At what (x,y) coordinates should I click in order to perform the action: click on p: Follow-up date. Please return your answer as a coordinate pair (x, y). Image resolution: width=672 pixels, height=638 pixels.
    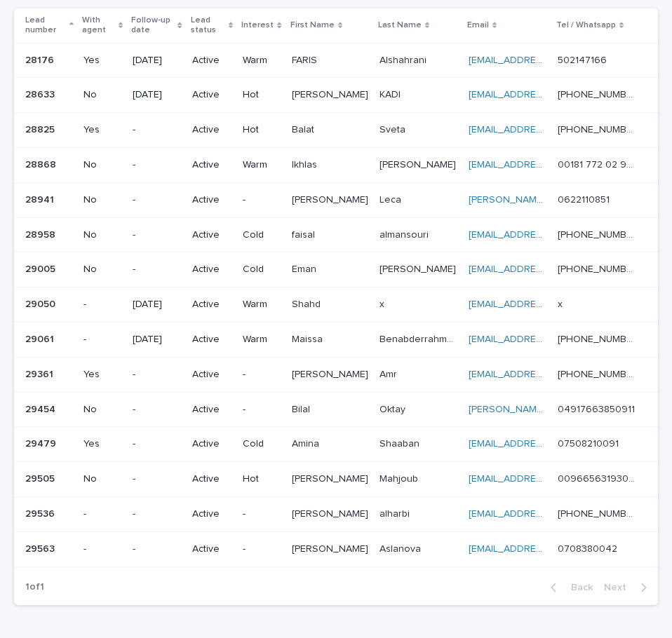
    Looking at the image, I should click on (152, 25).